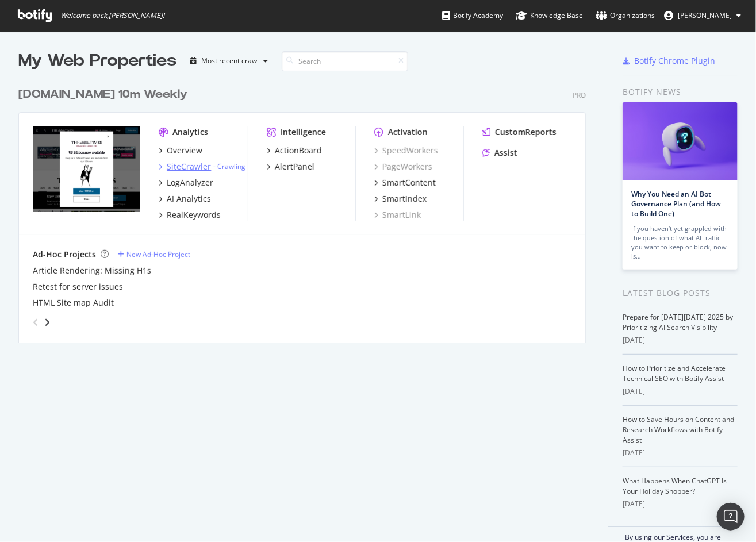  I want to click on a: How to Save Hours on Content and Research Workflows with Botify Assist, so click(679, 429).